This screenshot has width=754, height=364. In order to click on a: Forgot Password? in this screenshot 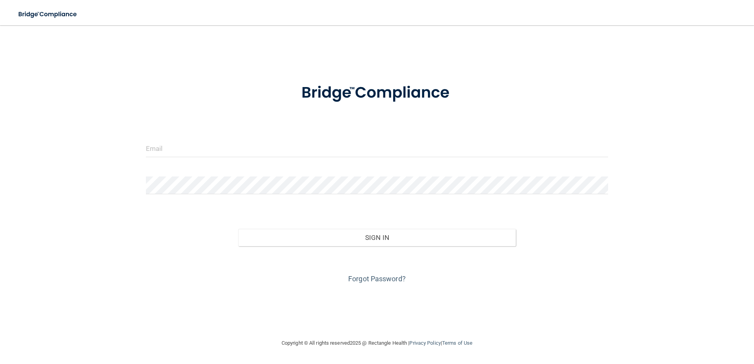, I will do `click(377, 279)`.